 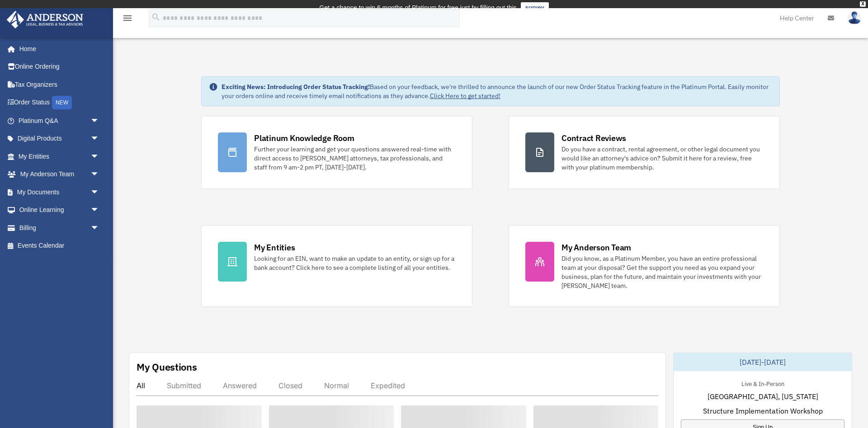 What do you see at coordinates (60, 85) in the screenshot?
I see `a: Tax Organizers` at bounding box center [60, 85].